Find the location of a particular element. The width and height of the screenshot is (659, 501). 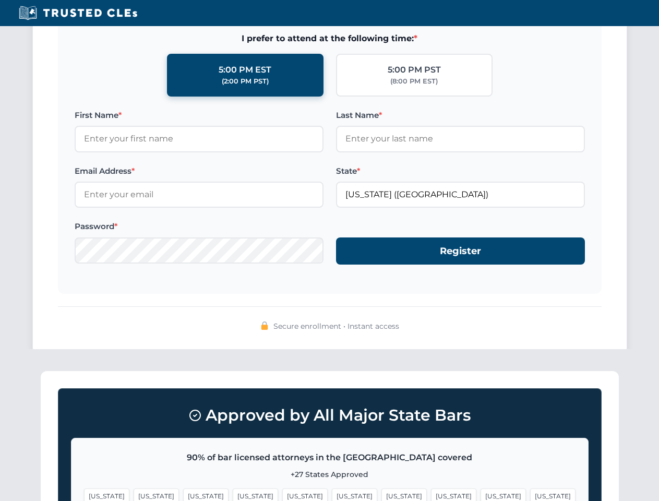

div: (8:00 PM EST) is located at coordinates (414, 81).